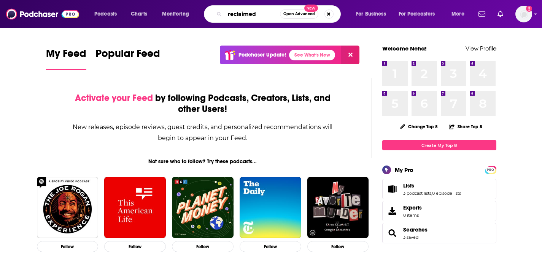  What do you see at coordinates (417, 194) in the screenshot?
I see `a: 3 podcast lists` at bounding box center [417, 194].